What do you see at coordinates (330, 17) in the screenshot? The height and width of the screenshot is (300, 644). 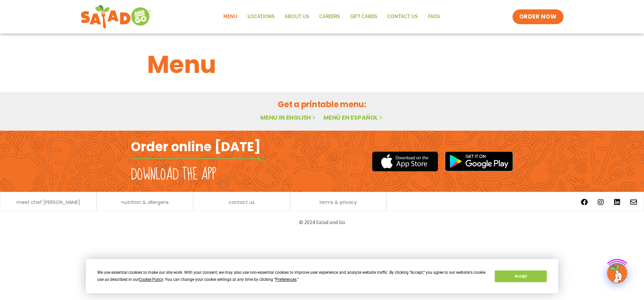 I see `a: Careers` at bounding box center [330, 17].